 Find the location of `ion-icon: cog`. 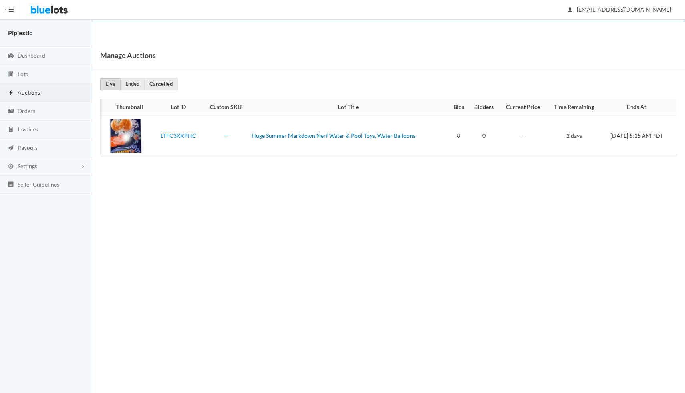

ion-icon: cog is located at coordinates (11, 167).